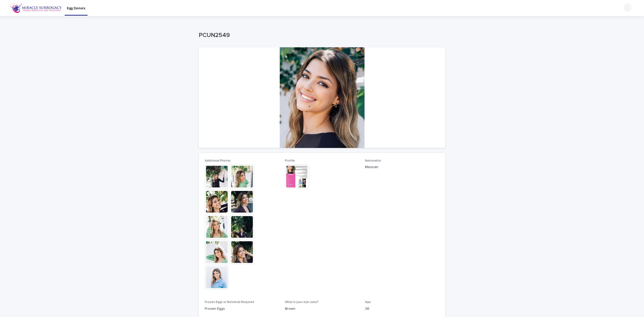 The height and width of the screenshot is (317, 644). Describe the element at coordinates (402, 309) in the screenshot. I see `p: 26` at that location.